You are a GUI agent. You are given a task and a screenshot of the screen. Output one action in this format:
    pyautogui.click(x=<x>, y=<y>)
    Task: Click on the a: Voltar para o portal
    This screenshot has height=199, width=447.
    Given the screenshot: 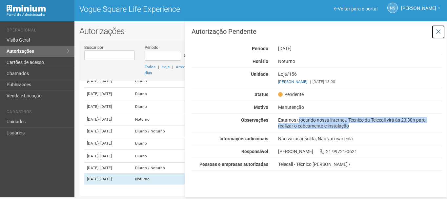 What is the action you would take?
    pyautogui.click(x=355, y=9)
    